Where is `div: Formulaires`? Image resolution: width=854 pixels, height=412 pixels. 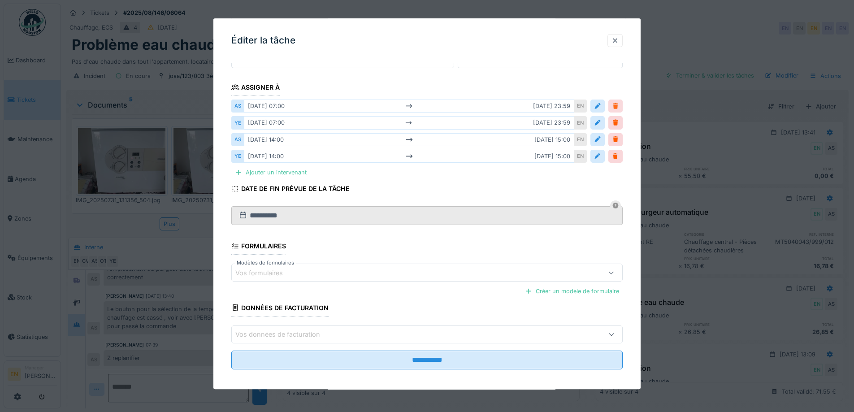 div: Formulaires is located at coordinates (259, 247).